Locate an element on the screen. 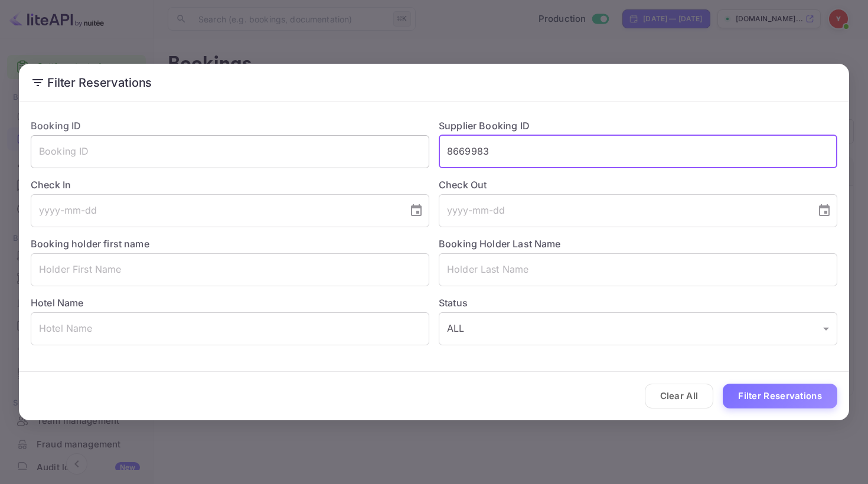 This screenshot has width=868, height=484. div: ALL is located at coordinates (638, 329).